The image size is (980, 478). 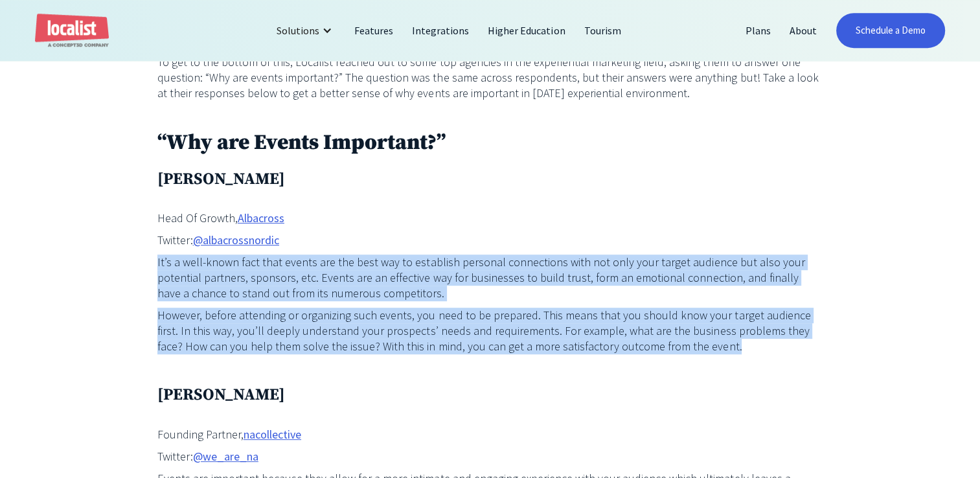 What do you see at coordinates (236, 241) in the screenshot?
I see `a: @albacrossnordic` at bounding box center [236, 241].